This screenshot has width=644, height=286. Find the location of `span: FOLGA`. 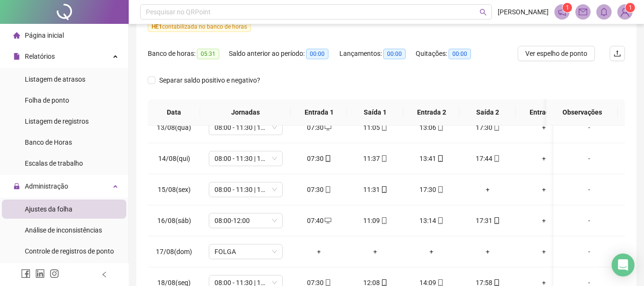

span: FOLGA is located at coordinates (245, 251).